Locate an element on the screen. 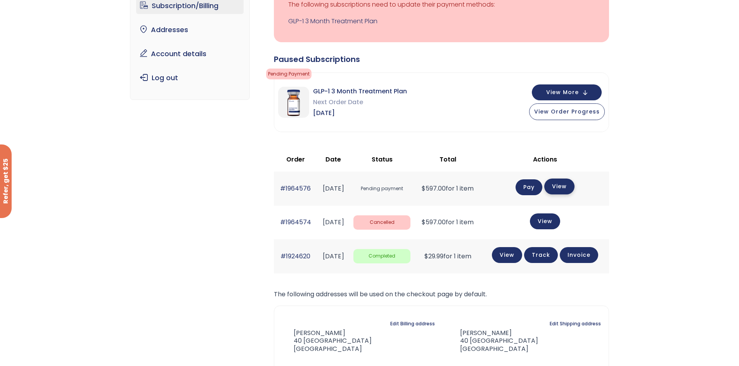 This screenshot has height=366, width=739. a: #1964576 is located at coordinates (295, 188).